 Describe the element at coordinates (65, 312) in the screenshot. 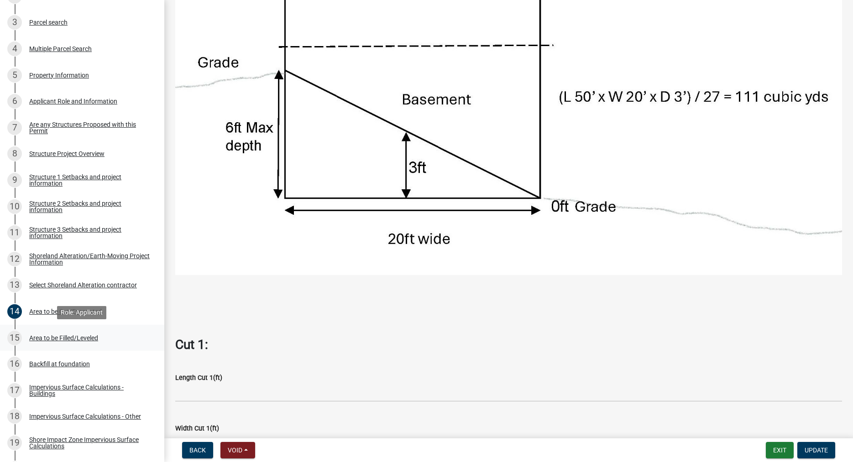

I see `div: Area to be Cut/Excavated` at that location.